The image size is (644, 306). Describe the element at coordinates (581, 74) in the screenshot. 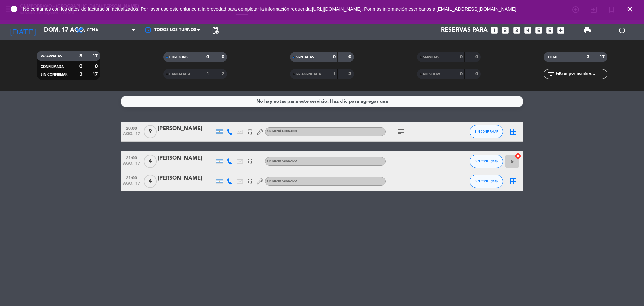

I see `input: Filtrar por nombre...` at that location.